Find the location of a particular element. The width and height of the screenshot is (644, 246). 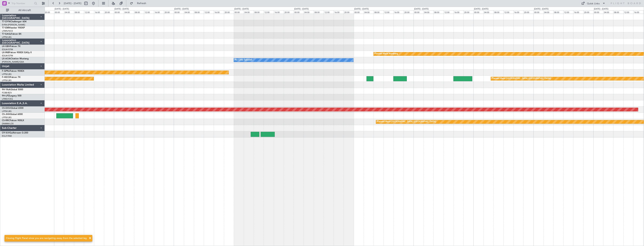

a: LX-AOACitation Mustang is located at coordinates (15, 59).